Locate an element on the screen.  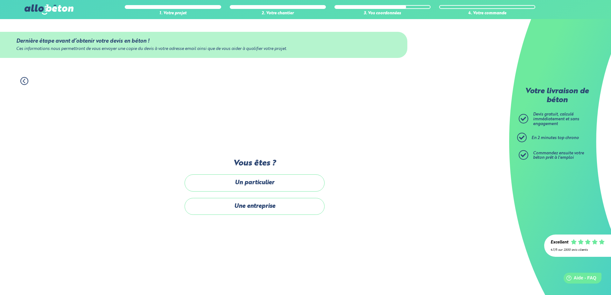
div: 1. Votre projet is located at coordinates (173, 13).